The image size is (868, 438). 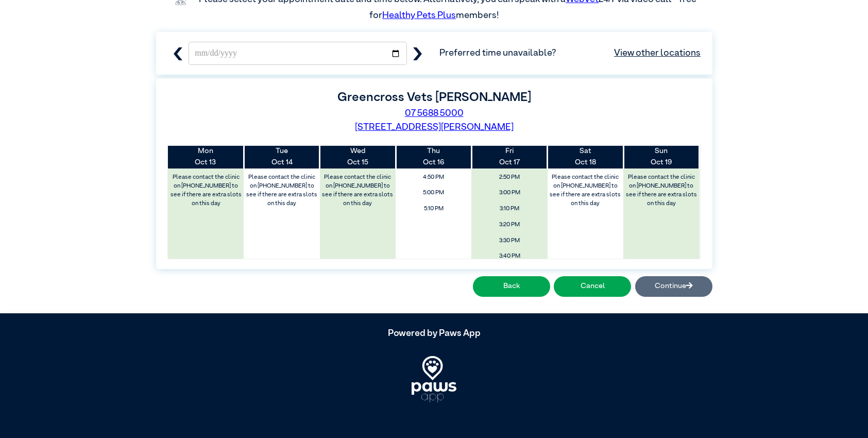 I want to click on th: Oct 18, so click(x=585, y=157).